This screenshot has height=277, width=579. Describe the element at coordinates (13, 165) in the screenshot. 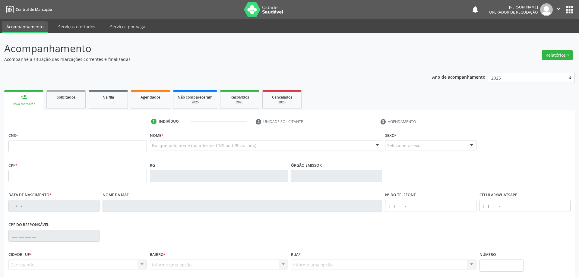

I see `label: CPF` at that location.